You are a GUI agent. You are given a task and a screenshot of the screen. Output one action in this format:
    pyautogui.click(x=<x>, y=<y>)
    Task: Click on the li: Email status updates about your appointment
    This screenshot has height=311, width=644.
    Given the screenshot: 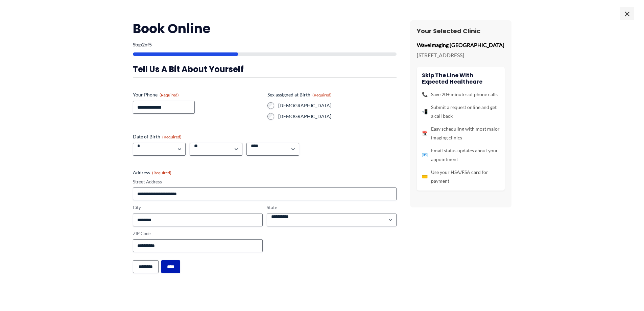 What is the action you would take?
    pyautogui.click(x=461, y=155)
    